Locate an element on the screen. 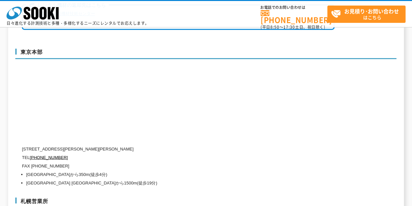 The height and width of the screenshot is (206, 412). span: 8:50 is located at coordinates (275, 27).